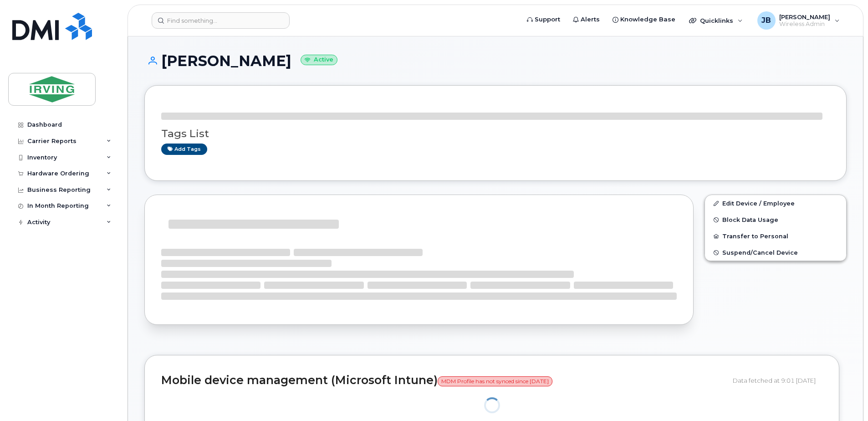  I want to click on a: Edit Device / Employee, so click(776, 203).